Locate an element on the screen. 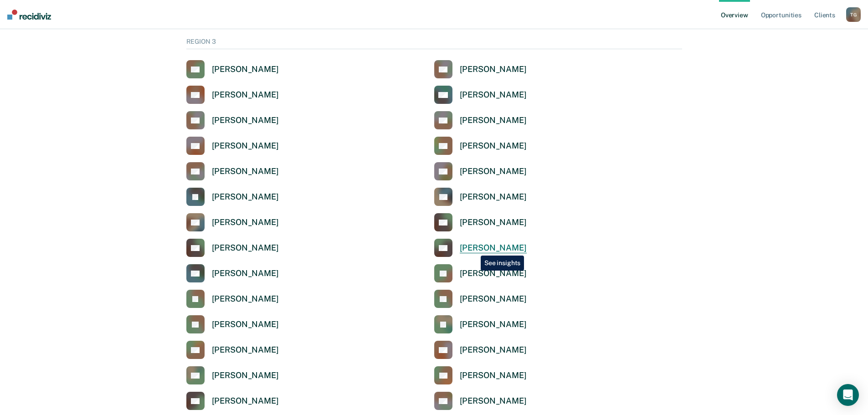 This screenshot has width=868, height=415. div: T G is located at coordinates (854, 14).